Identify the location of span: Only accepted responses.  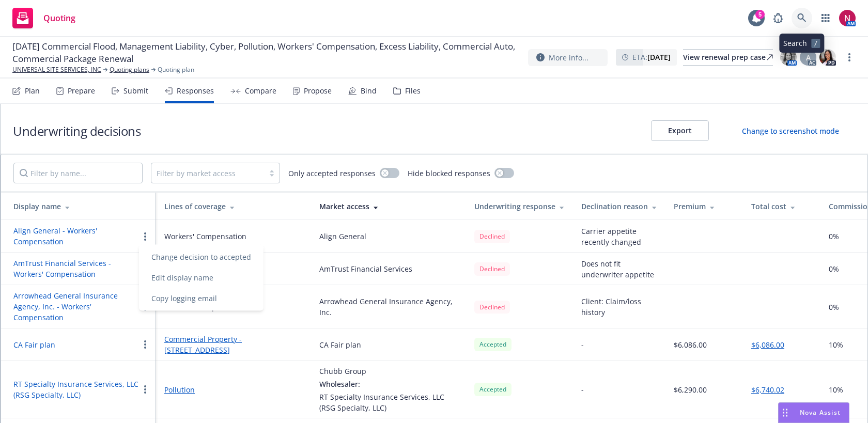
(332, 173).